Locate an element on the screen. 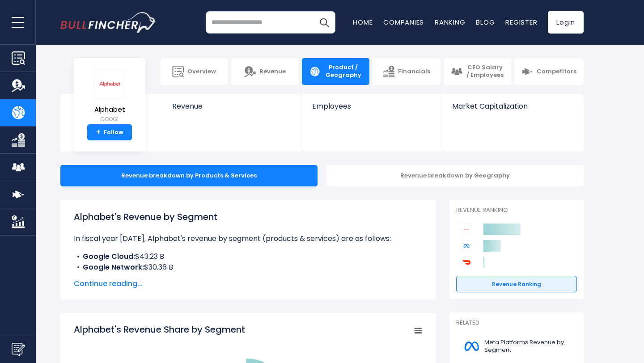  span: CEO Salary / Employees is located at coordinates (485, 72).